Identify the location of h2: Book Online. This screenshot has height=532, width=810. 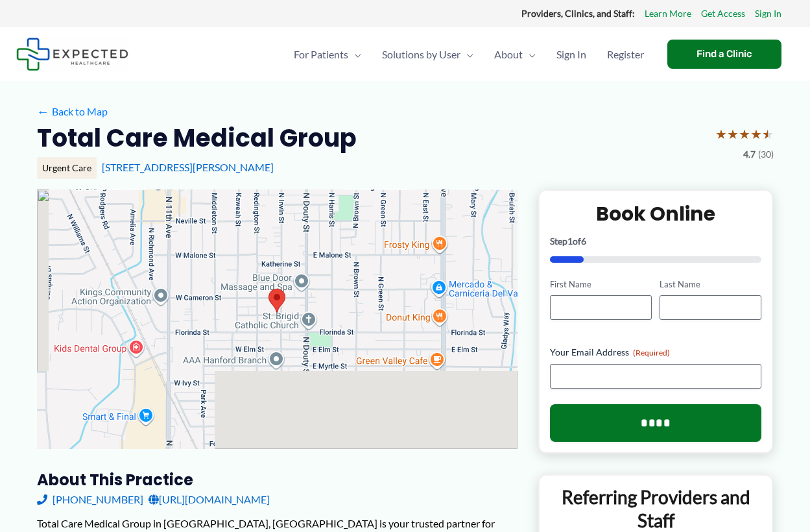
(656, 213).